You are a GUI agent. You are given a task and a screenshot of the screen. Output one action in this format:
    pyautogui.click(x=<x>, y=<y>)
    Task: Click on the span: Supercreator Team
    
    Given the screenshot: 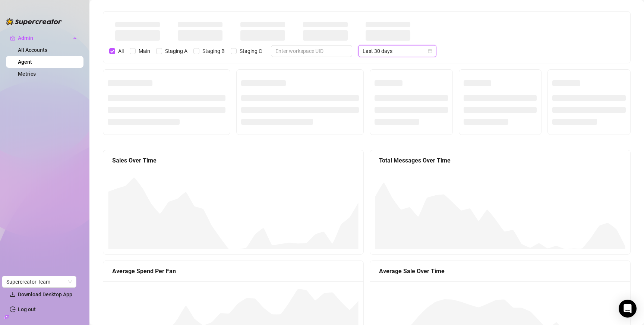 What is the action you would take?
    pyautogui.click(x=39, y=282)
    